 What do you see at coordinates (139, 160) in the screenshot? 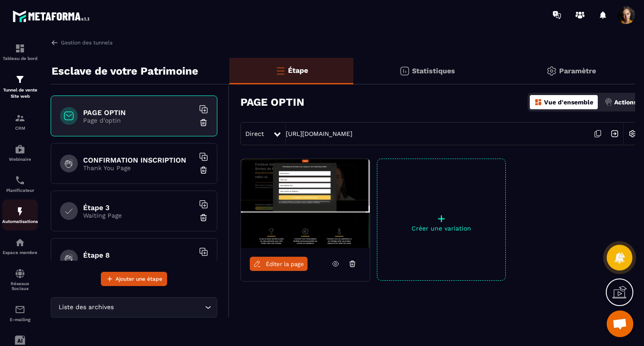
I see `h6: CONFIRMATION INSCRIPTION` at bounding box center [139, 160].